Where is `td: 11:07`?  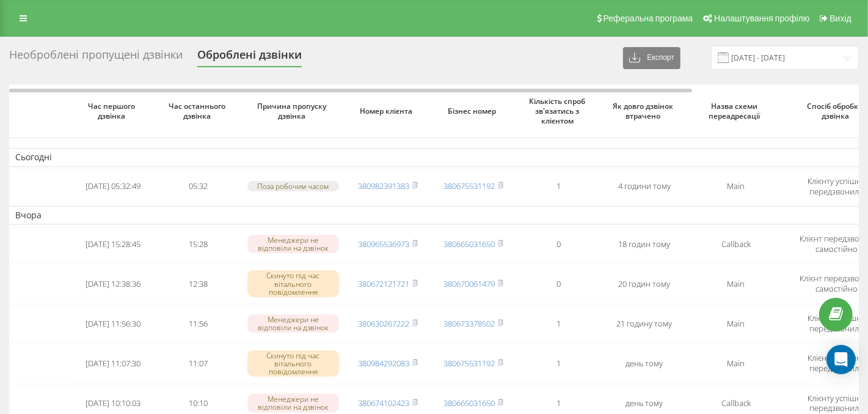 td: 11:07 is located at coordinates (198, 363).